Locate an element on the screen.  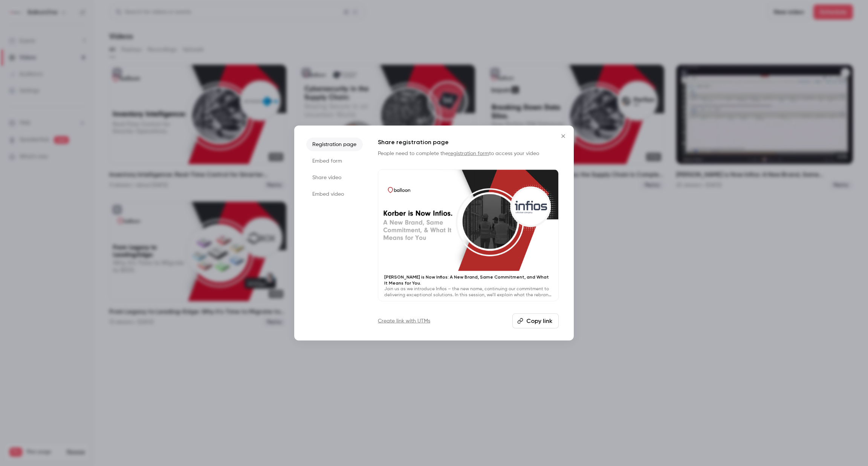
button: Close is located at coordinates (563, 136).